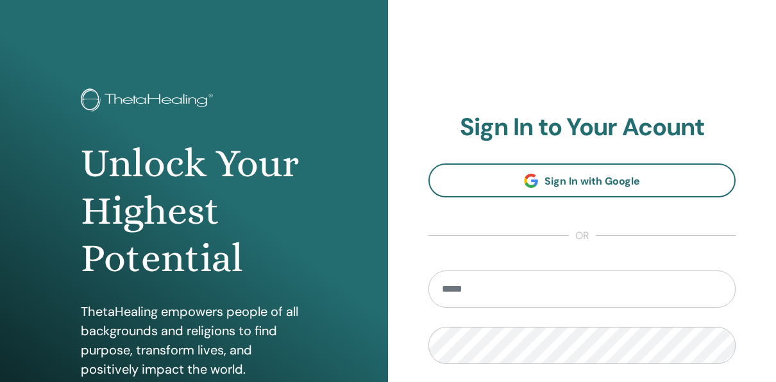  What do you see at coordinates (194, 340) in the screenshot?
I see `p: ThetaHealing empowers people of all backgrounds and religions to find purpose, transform lives, a...` at bounding box center [194, 340].